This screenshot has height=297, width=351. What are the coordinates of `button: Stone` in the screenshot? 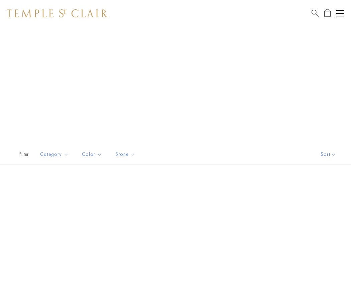 It's located at (125, 154).